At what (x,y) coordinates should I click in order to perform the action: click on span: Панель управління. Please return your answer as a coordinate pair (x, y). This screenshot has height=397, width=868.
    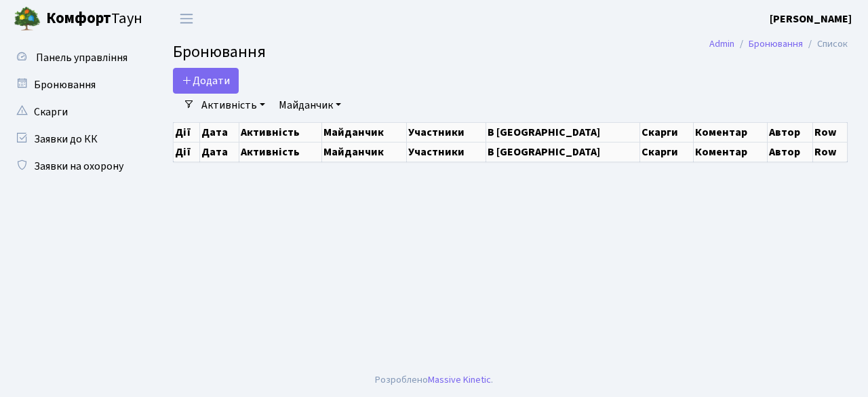
    Looking at the image, I should click on (82, 57).